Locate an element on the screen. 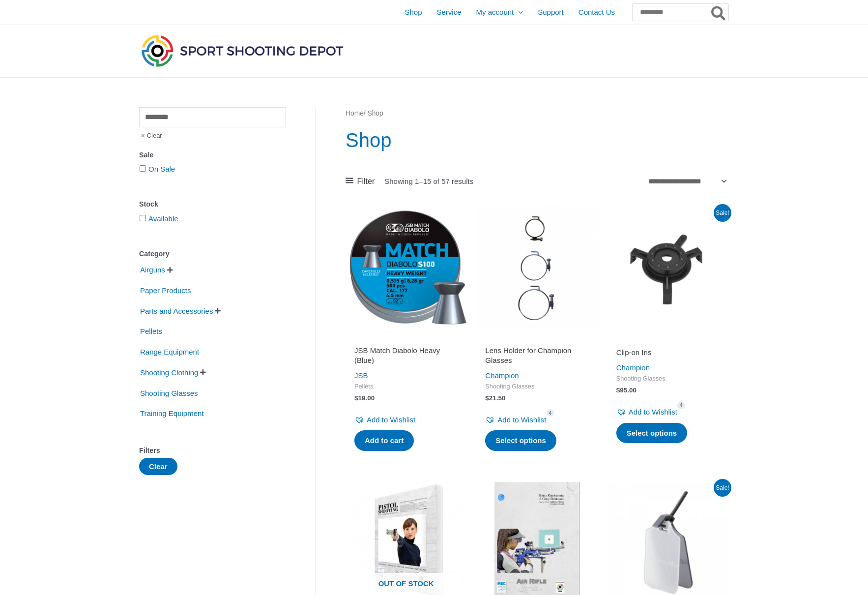 The image size is (868, 595). a: Range Equipment is located at coordinates (169, 351).